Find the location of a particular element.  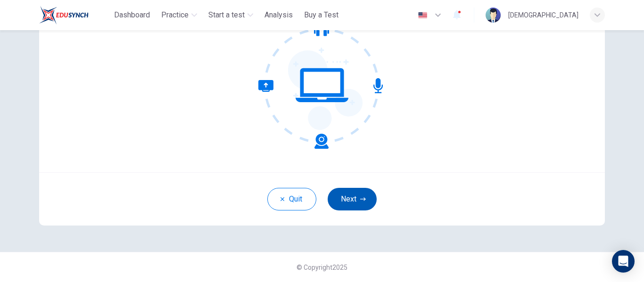

button: Practice is located at coordinates (179, 15).